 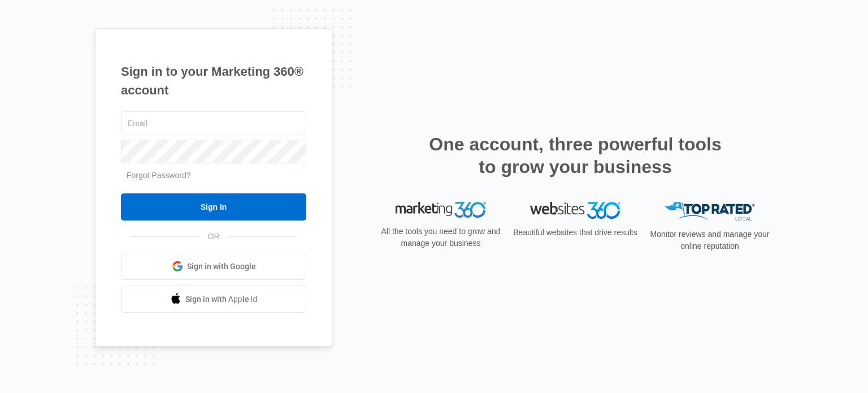 I want to click on span: OR, so click(x=214, y=237).